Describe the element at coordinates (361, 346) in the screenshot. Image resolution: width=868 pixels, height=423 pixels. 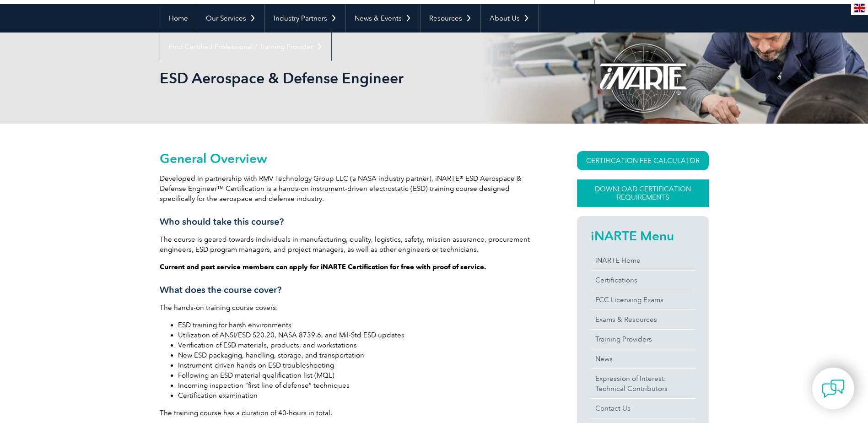
I see `li: Verification of ESD materials, products, and workstations` at that location.